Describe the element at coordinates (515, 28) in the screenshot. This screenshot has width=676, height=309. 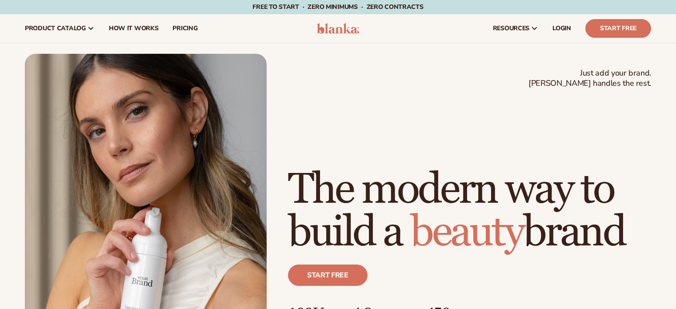
I see `a: resources` at that location.